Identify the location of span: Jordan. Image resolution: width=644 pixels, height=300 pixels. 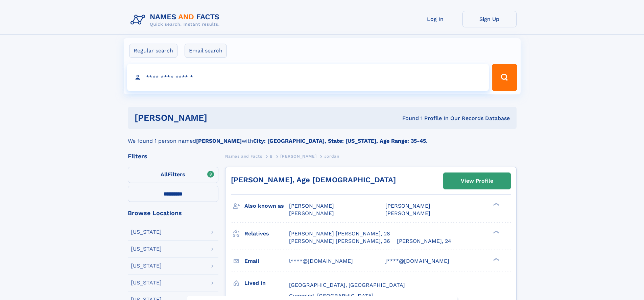
(331, 156).